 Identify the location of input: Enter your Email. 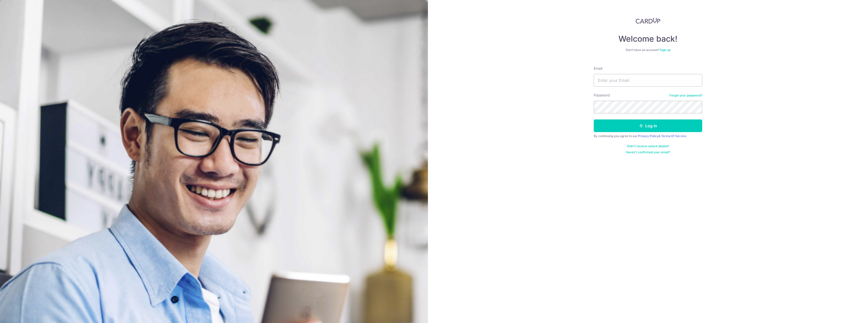
(648, 81).